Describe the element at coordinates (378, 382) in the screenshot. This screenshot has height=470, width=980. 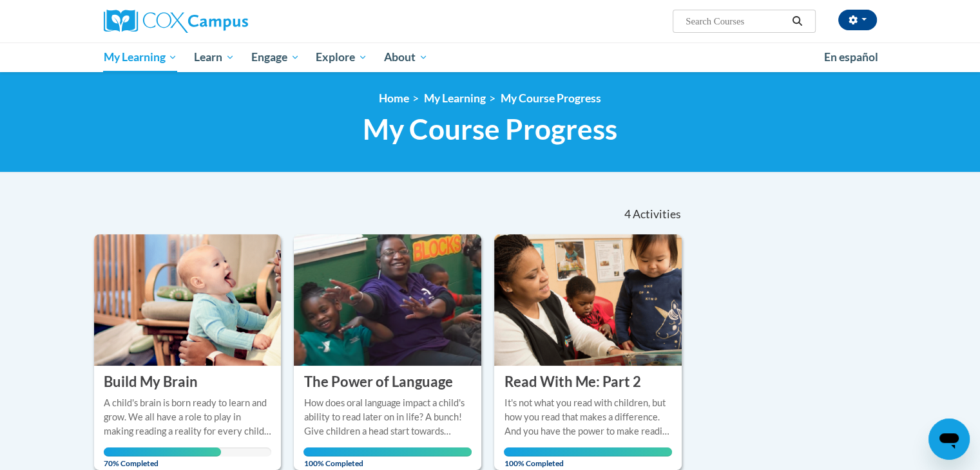
I see `h3: The Power of Language` at that location.